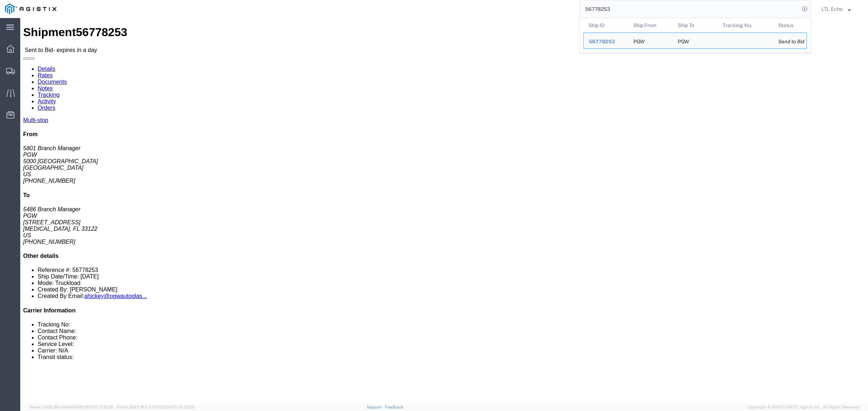 The image size is (868, 411). I want to click on span: 56778253, so click(601, 42).